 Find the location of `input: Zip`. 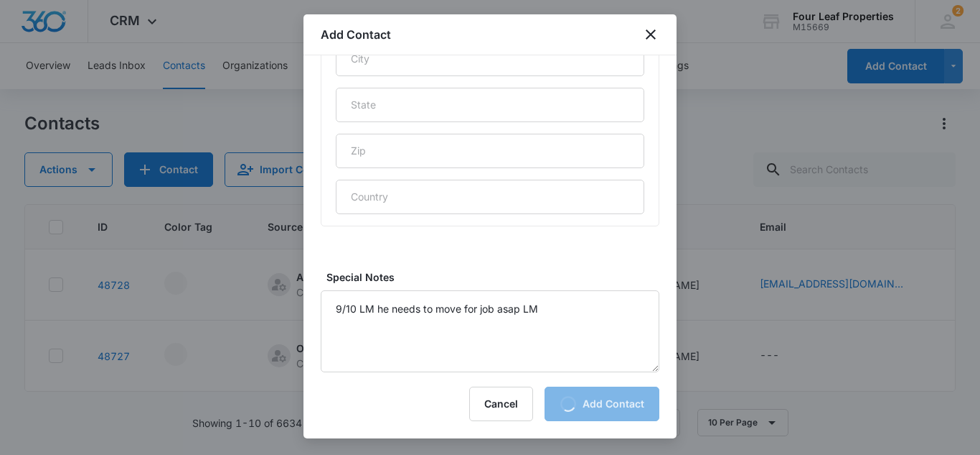

input: Zip is located at coordinates (490, 150).